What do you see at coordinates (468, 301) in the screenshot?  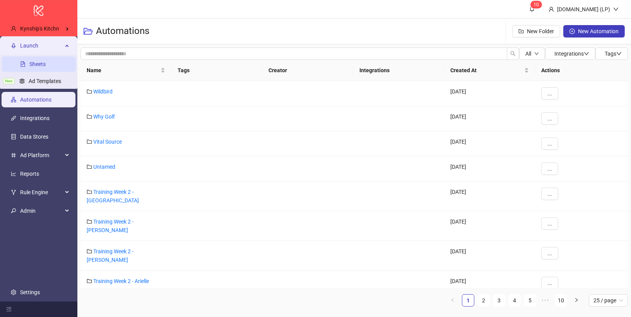 I see `li: 1` at bounding box center [468, 301].